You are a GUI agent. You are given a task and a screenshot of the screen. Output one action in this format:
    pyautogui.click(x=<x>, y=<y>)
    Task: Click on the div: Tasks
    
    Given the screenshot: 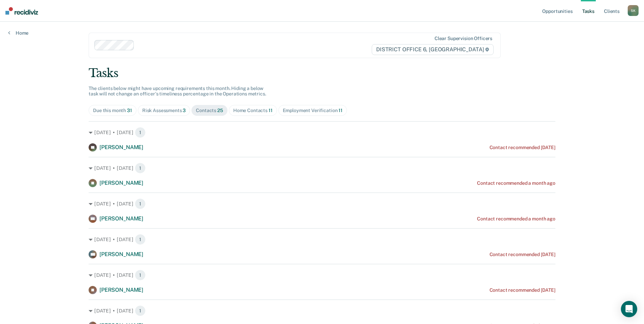 What is the action you would take?
    pyautogui.click(x=322, y=73)
    